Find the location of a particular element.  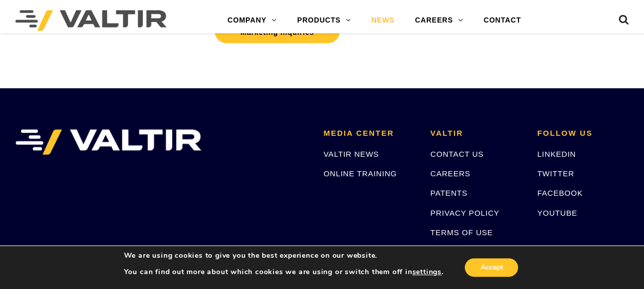

a: PRODUCTS is located at coordinates (324, 20).